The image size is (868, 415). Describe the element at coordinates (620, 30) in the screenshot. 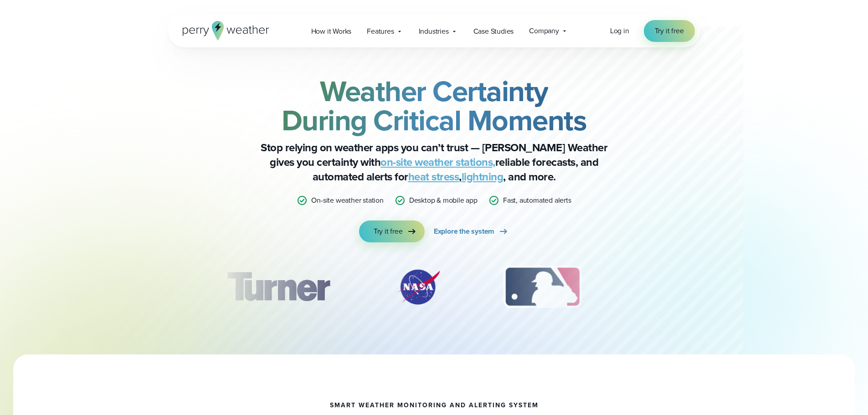

I see `span: Log in` at that location.